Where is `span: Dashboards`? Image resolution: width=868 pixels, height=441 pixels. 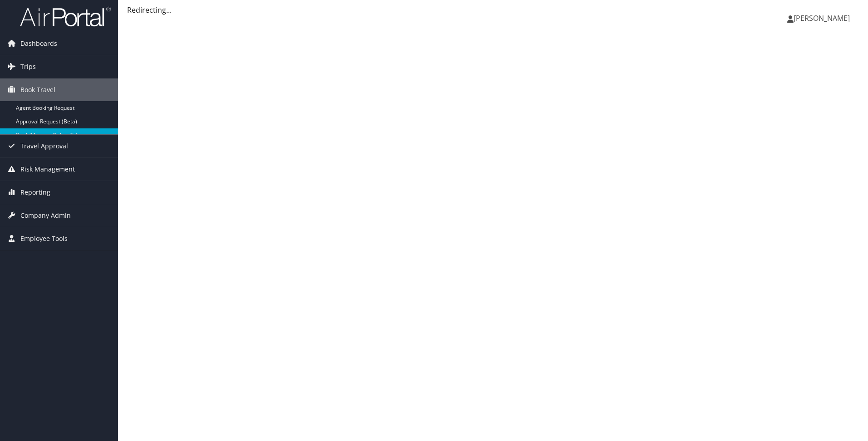 span: Dashboards is located at coordinates (39, 43).